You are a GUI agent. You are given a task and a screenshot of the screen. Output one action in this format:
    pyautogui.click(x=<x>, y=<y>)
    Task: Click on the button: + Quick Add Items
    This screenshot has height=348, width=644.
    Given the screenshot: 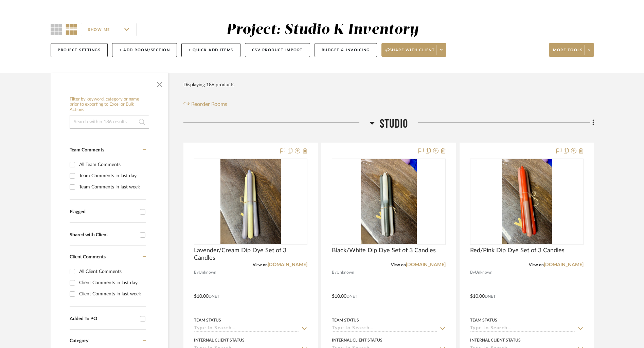 What is the action you would take?
    pyautogui.click(x=211, y=50)
    